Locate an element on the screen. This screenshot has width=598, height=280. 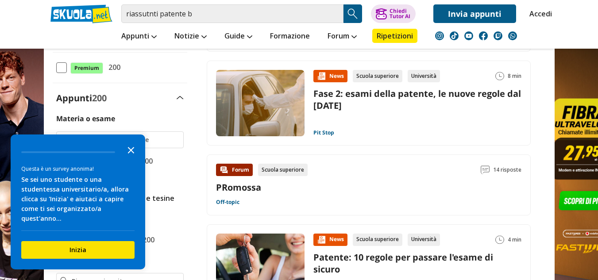
a: Appunti is located at coordinates (139, 37).